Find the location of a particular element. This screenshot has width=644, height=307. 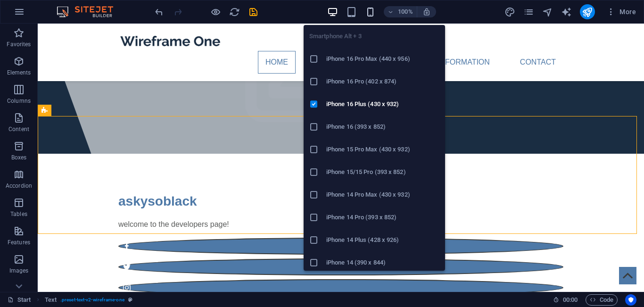

h6: iPhone 16 Plus (430 x 932) is located at coordinates (383, 104).